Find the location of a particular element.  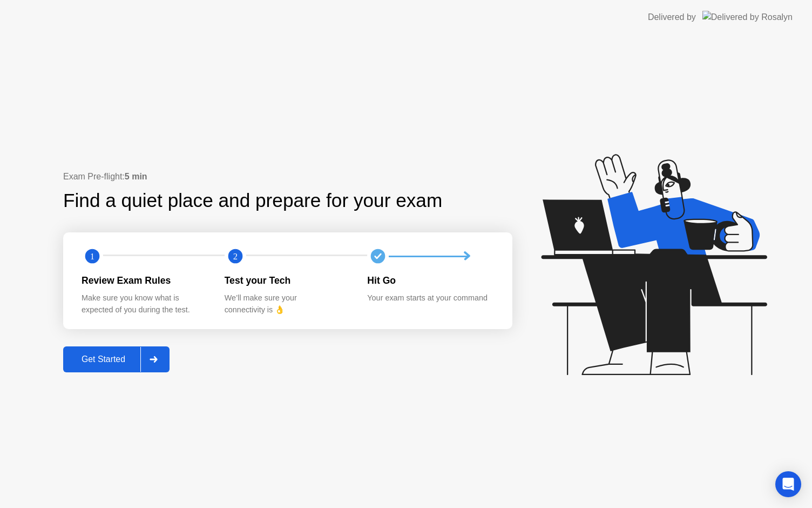

div: Get Started is located at coordinates (103, 359).